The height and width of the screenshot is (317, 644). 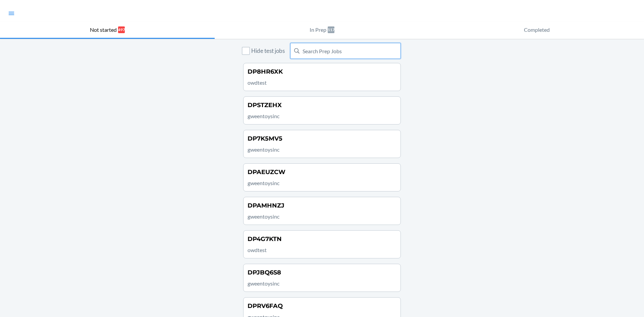 I want to click on a: DP7K5MV5gweentoysinc, so click(x=322, y=144).